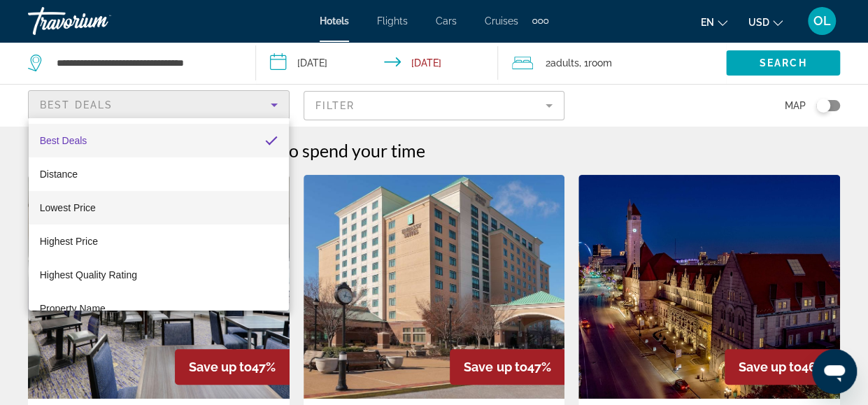 Image resolution: width=868 pixels, height=405 pixels. What do you see at coordinates (68, 241) in the screenshot?
I see `span: Highest Price` at bounding box center [68, 241].